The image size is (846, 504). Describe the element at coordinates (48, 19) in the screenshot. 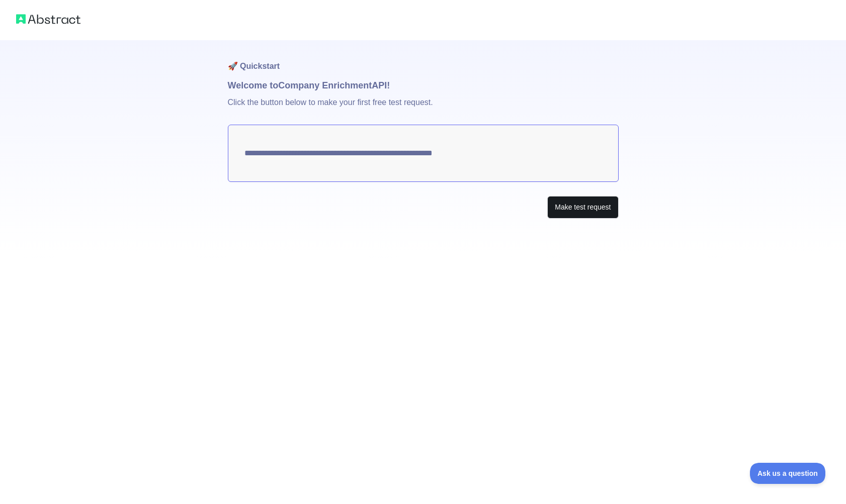

I see `img: Abstract logo` at that location.